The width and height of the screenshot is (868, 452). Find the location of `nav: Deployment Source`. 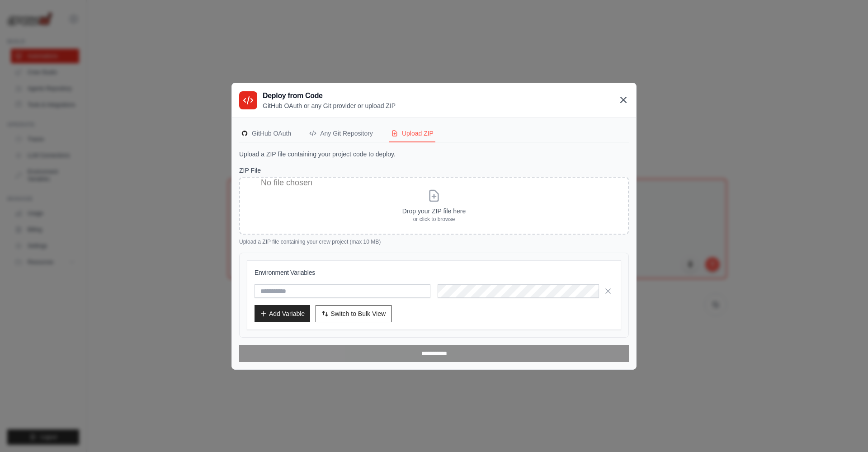

nav: Deployment Source is located at coordinates (434, 134).